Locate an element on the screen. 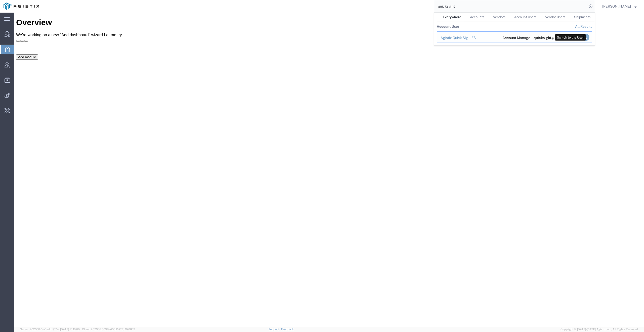  span: Accounts is located at coordinates (478, 17).